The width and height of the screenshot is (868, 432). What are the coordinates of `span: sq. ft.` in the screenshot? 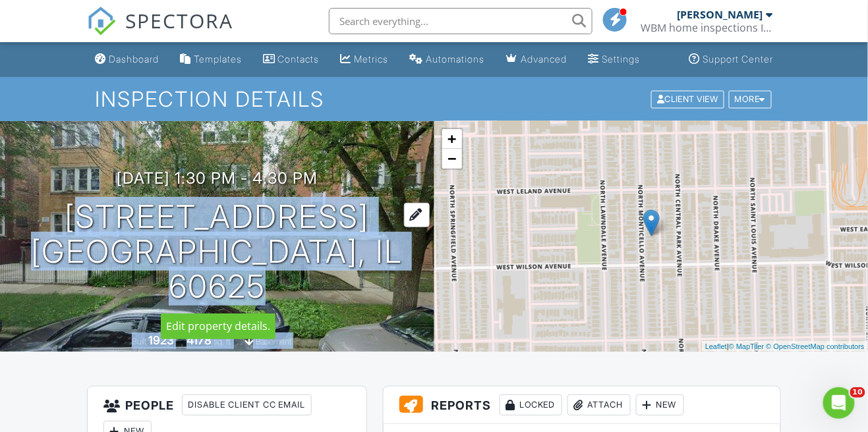 It's located at (223, 341).